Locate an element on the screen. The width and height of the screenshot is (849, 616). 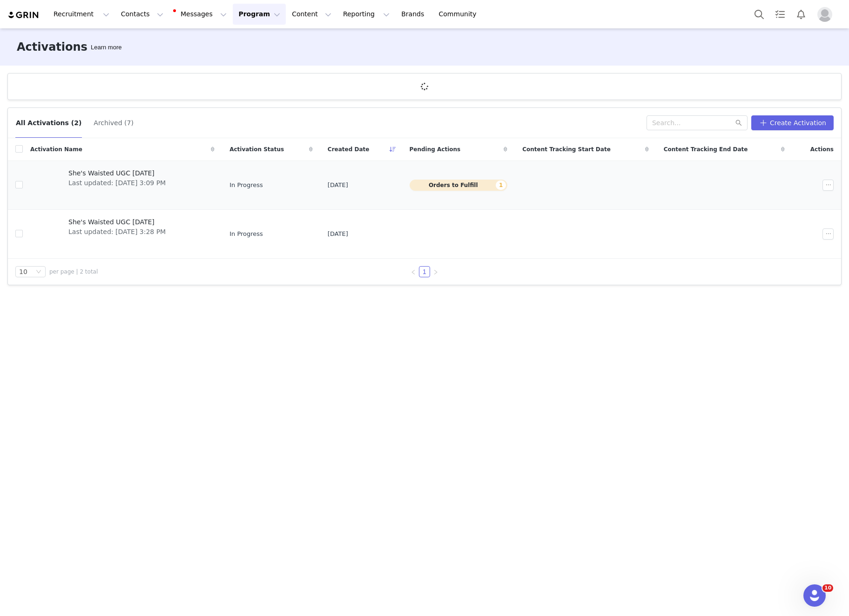
div: Actions is located at coordinates (816, 150).